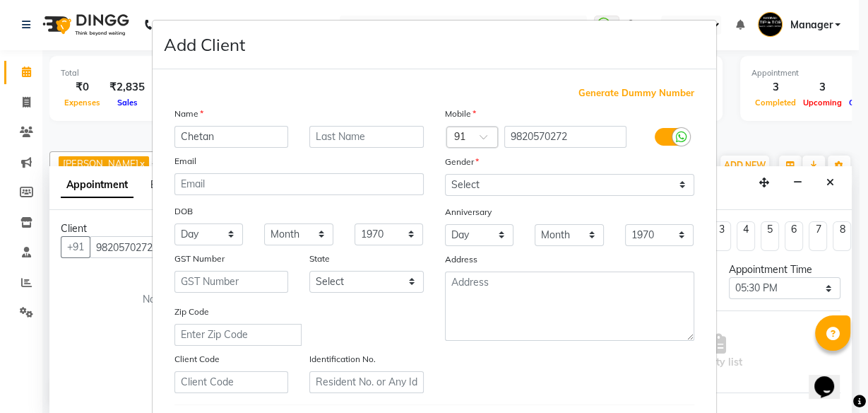 The width and height of the screenshot is (868, 413). I want to click on input: First Name, so click(232, 137).